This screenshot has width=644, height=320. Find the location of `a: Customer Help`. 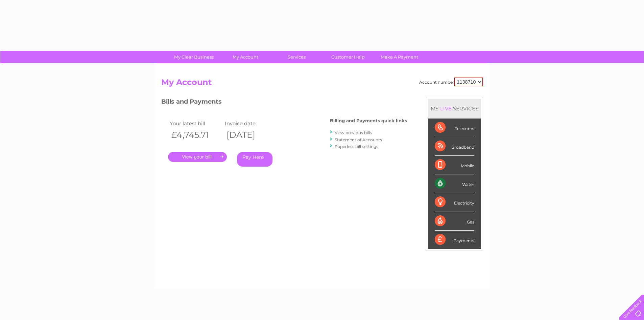

a: Customer Help is located at coordinates (348, 57).